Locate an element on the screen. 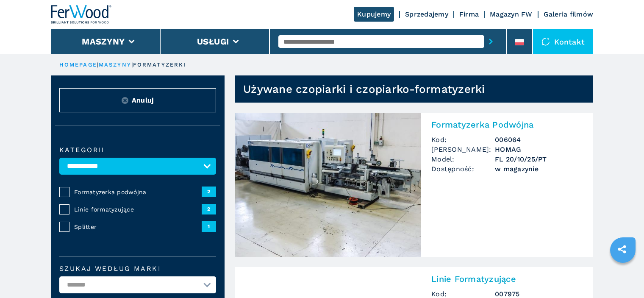  h3: 006064 is located at coordinates (539, 139).